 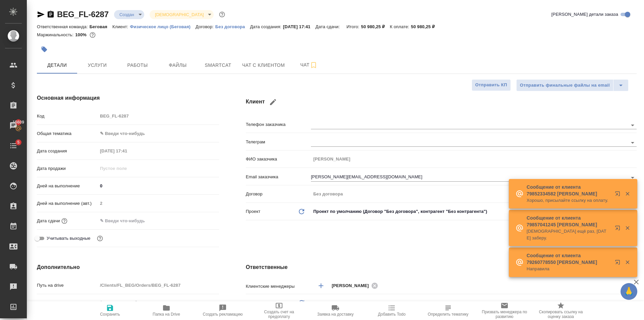 I want to click on span: Файлы, so click(x=178, y=65).